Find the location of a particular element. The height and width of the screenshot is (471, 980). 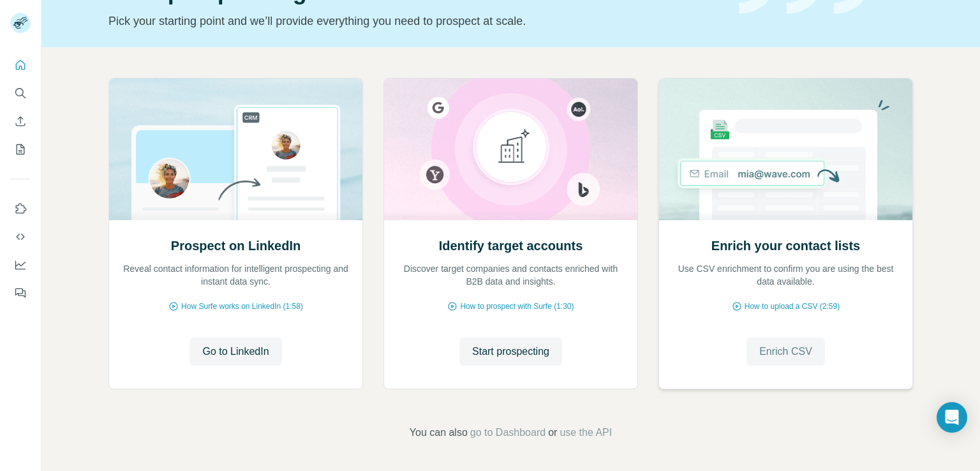

span: use the API is located at coordinates (586, 433).